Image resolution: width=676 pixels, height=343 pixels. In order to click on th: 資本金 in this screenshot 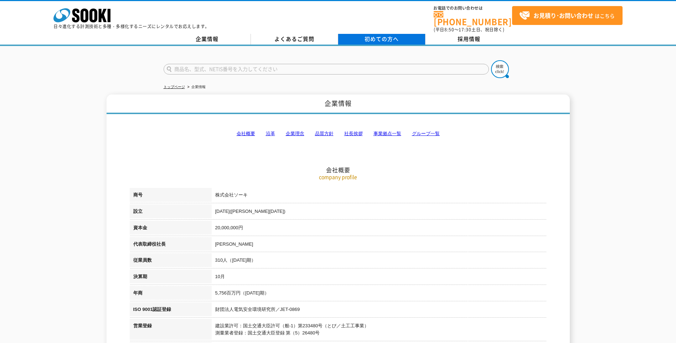, I will do `click(171, 229)`.